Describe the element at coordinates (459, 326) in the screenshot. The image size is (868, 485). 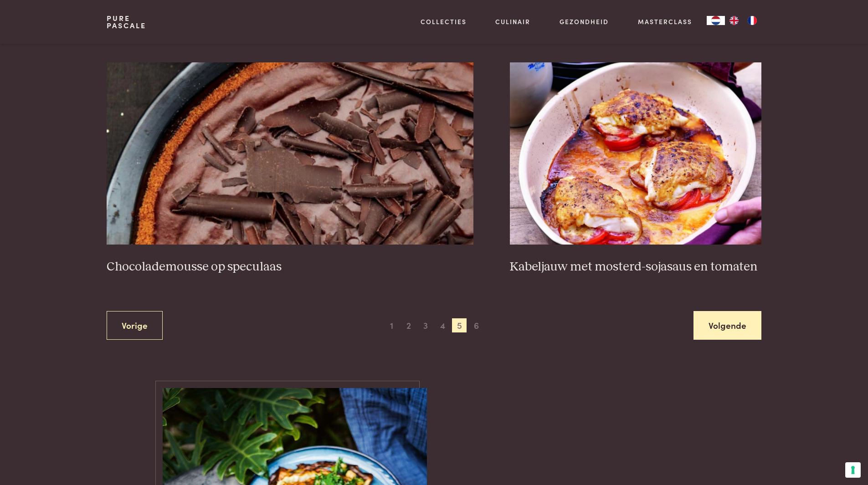
I see `span: 5` at that location.